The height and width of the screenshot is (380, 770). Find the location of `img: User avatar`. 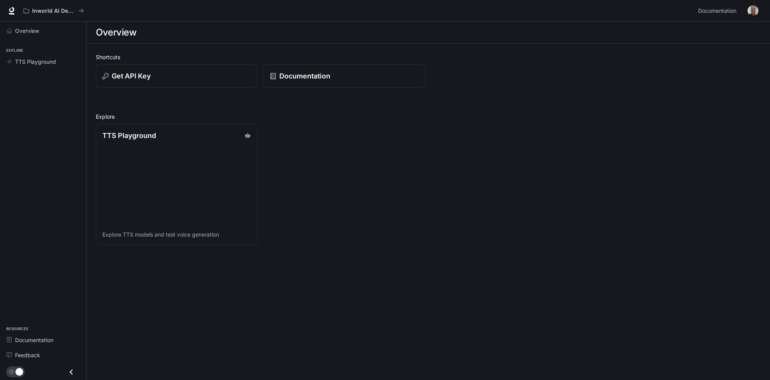

img: User avatar is located at coordinates (753, 11).